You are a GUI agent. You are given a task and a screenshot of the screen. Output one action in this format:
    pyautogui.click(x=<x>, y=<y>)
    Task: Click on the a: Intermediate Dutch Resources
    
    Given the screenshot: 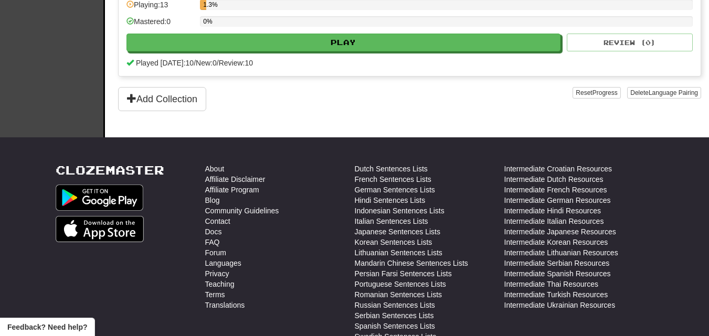 What is the action you would take?
    pyautogui.click(x=553, y=179)
    